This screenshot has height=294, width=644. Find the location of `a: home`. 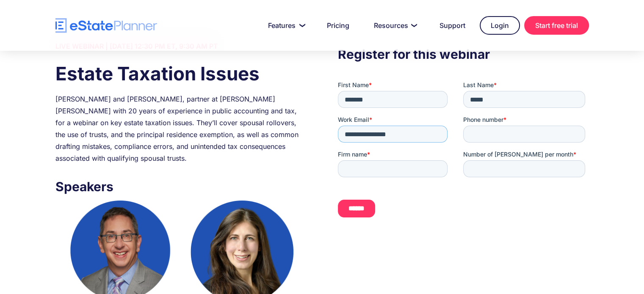

a: home is located at coordinates (106, 25).